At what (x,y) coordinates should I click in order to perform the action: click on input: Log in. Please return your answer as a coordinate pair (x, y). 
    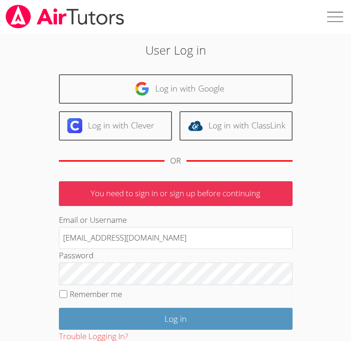
    Looking at the image, I should click on (176, 319).